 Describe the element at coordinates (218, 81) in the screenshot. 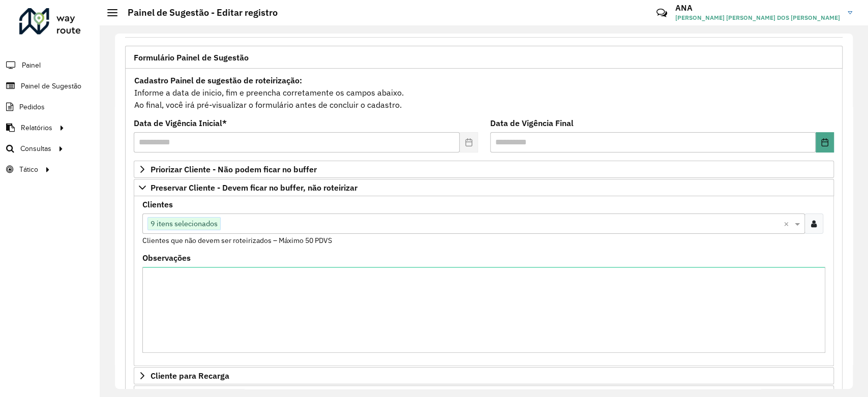

I see `strong: Cadastro Painel de sugestão de roteirização:` at that location.